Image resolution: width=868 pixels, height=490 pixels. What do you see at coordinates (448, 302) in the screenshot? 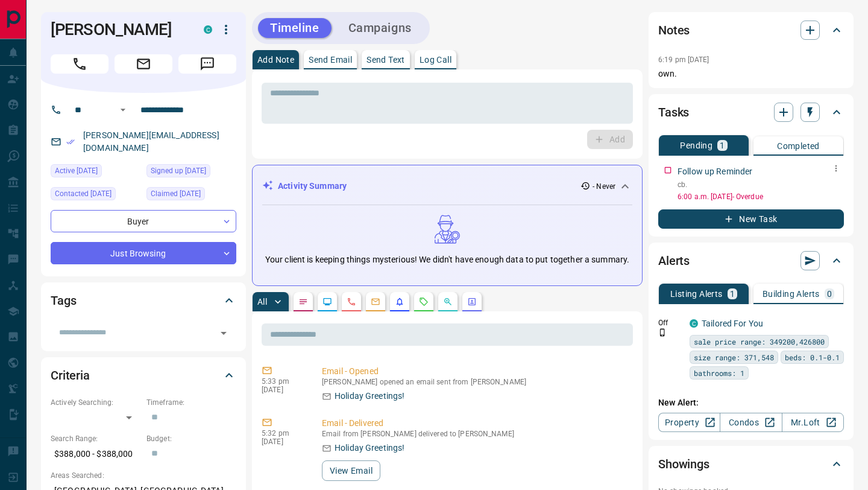
I see `svg: Opportunities` at bounding box center [448, 302].